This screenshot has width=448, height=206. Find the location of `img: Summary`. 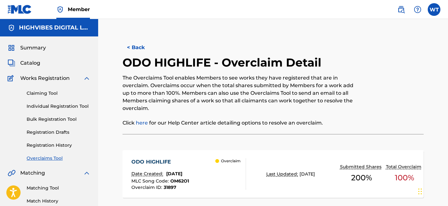

img: Summary is located at coordinates (11, 48).